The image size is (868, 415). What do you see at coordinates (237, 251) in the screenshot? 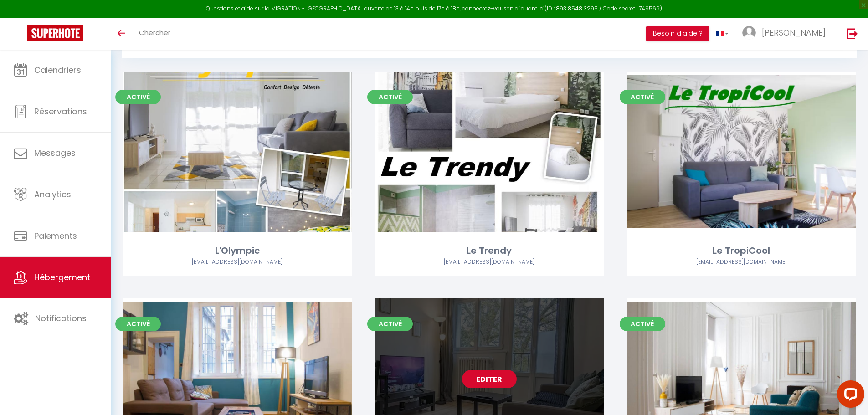
I see `div: L'Olympic` at bounding box center [237, 251].